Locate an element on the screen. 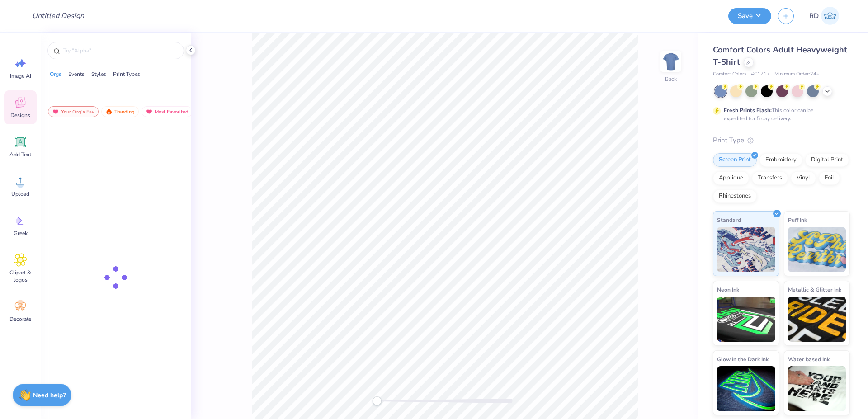 The height and width of the screenshot is (419, 868). strong: Need help? is located at coordinates (49, 395).